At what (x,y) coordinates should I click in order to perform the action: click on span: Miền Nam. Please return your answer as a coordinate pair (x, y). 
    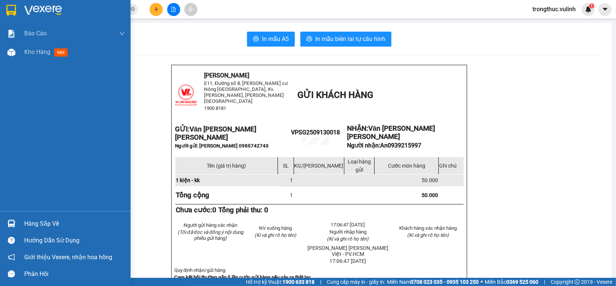
    Looking at the image, I should click on (432, 282).